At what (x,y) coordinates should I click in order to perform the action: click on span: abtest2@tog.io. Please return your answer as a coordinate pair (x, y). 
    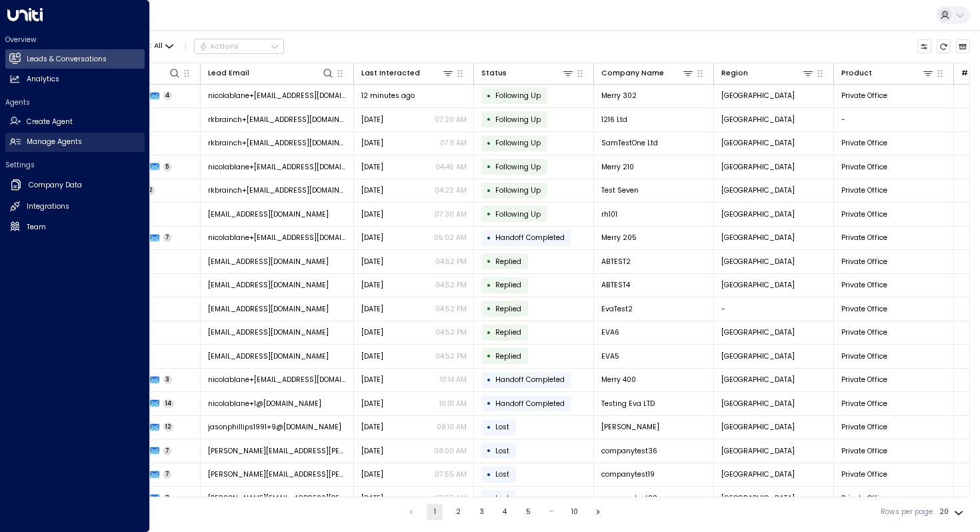
    Looking at the image, I should click on (268, 261).